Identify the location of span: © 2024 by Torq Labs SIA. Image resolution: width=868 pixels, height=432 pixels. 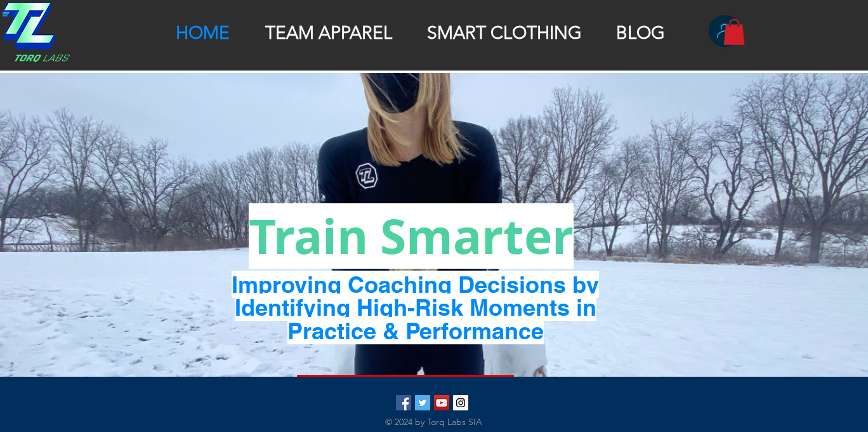
(434, 421).